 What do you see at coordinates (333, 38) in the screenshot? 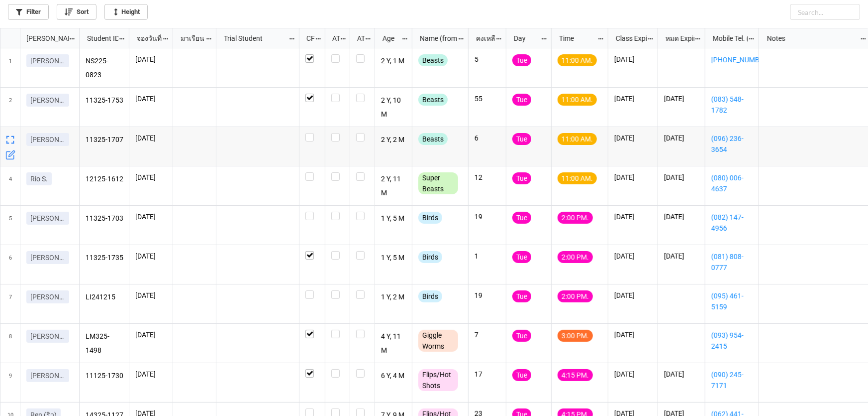
I see `div: ATT` at bounding box center [333, 38].